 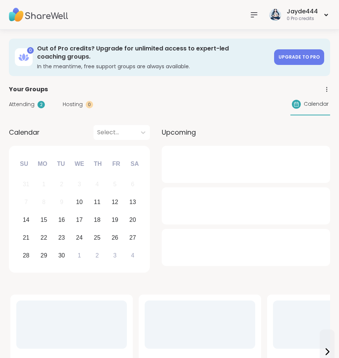 I want to click on div: Choose Thursday, October 2nd, 2025, so click(x=97, y=255).